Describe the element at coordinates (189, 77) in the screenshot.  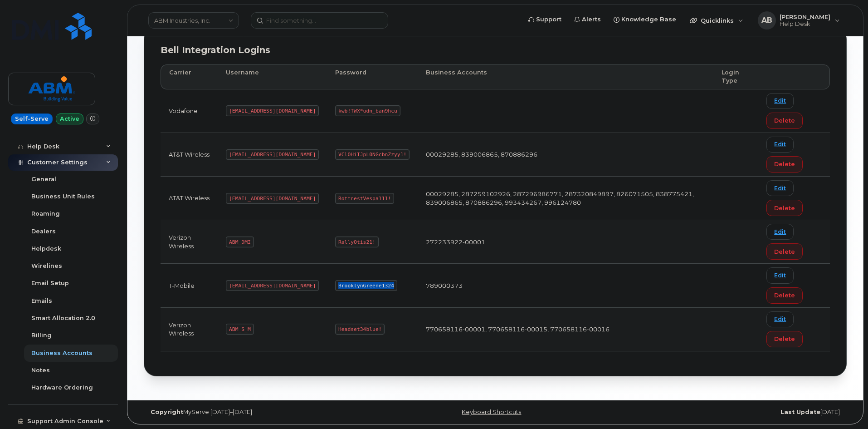
I see `th: Carrier` at that location.